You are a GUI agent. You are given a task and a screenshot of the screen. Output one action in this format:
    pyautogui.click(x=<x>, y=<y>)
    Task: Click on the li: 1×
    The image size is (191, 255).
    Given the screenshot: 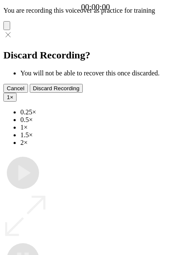 What is the action you would take?
    pyautogui.click(x=104, y=127)
    